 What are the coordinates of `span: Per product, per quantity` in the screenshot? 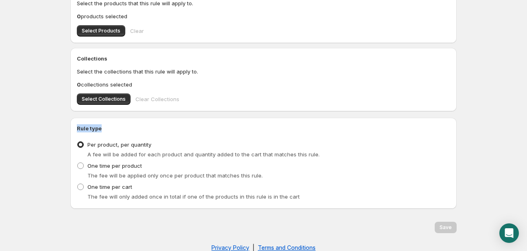 It's located at (119, 145).